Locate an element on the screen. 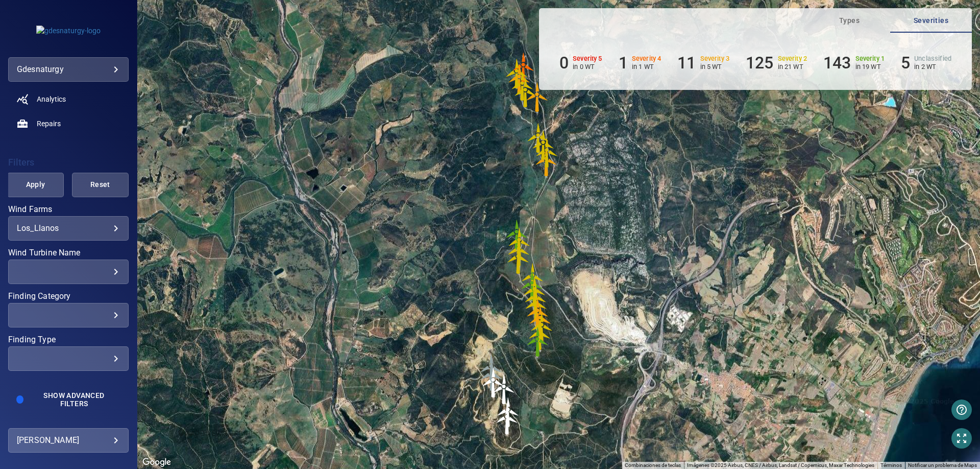  h6: 125 is located at coordinates (759, 63).